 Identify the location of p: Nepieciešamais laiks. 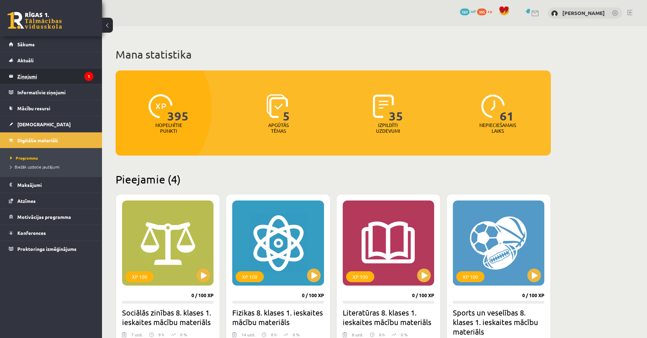
(498, 128).